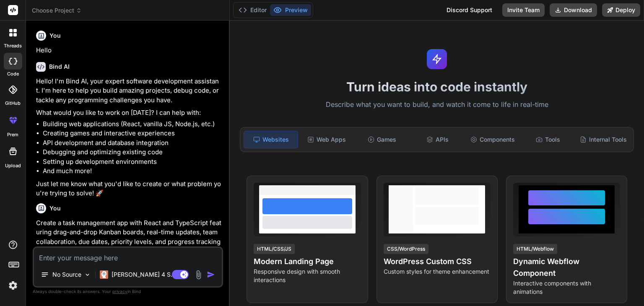 The width and height of the screenshot is (644, 306). What do you see at coordinates (567, 288) in the screenshot?
I see `p: Interactive components with animations` at bounding box center [567, 288].